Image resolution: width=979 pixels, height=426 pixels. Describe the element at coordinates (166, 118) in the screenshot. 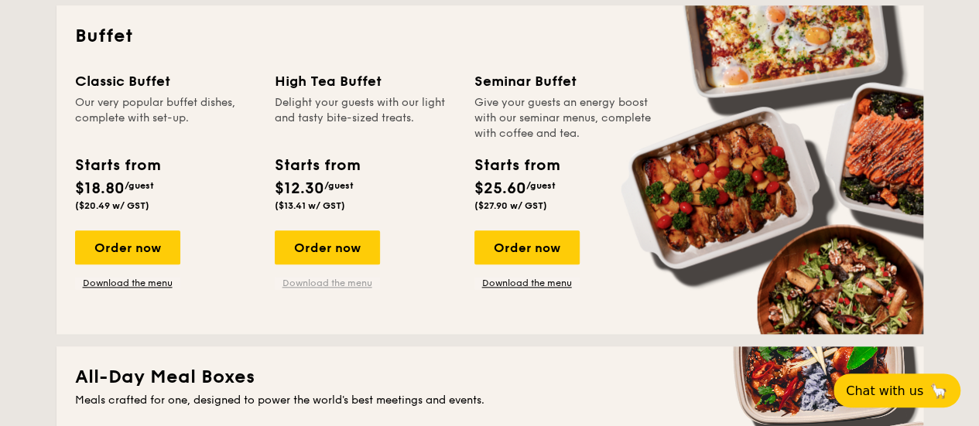

I see `div: Our very popular buffet dishes, complete with set-up.` at that location.